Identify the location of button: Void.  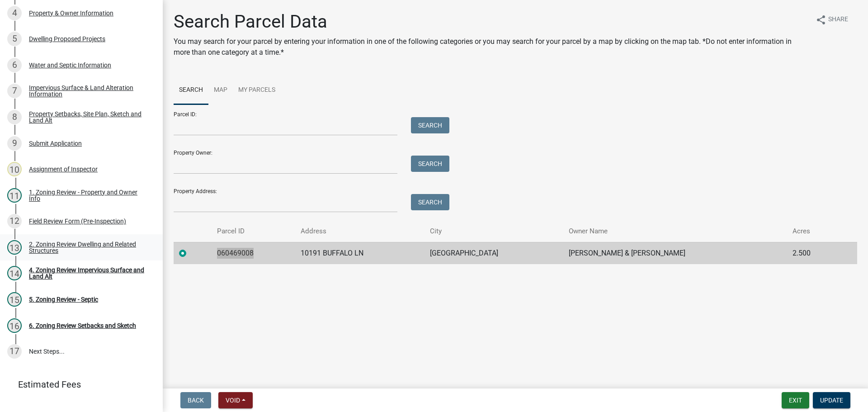
(235, 400).